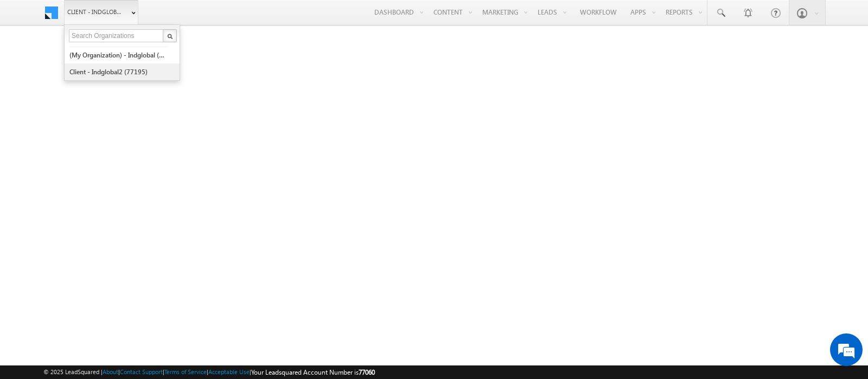  What do you see at coordinates (191, 18) in the screenshot?
I see `div: Minimize live chat window` at bounding box center [191, 18].